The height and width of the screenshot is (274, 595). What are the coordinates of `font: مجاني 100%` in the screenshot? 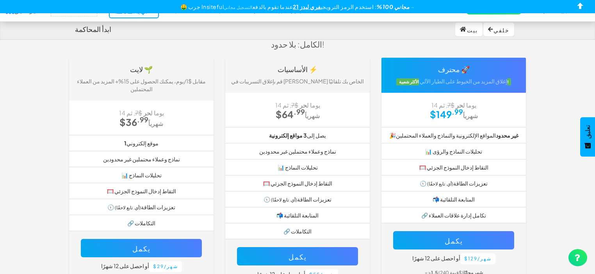 It's located at (393, 7).